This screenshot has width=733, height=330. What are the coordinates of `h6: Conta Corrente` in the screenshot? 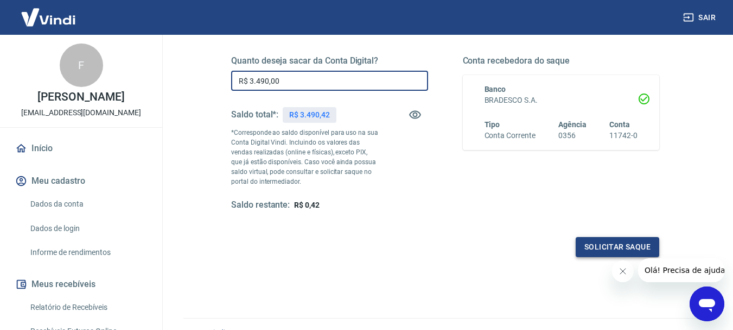 It's located at (510, 135).